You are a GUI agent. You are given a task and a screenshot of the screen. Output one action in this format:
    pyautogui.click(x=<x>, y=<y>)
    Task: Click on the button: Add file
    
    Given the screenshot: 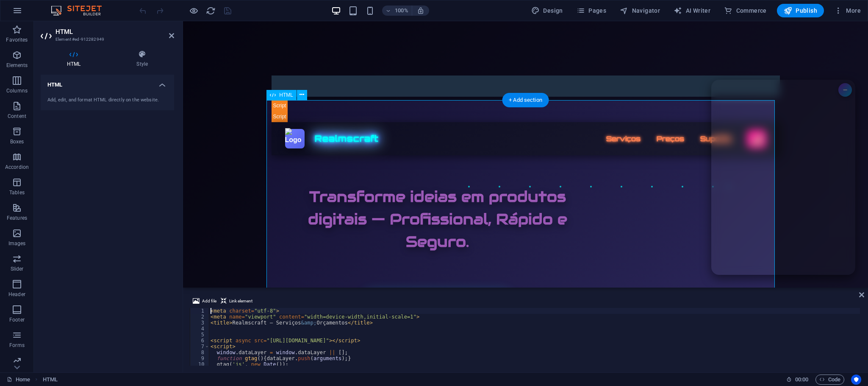 What is the action you would take?
    pyautogui.click(x=205, y=301)
    